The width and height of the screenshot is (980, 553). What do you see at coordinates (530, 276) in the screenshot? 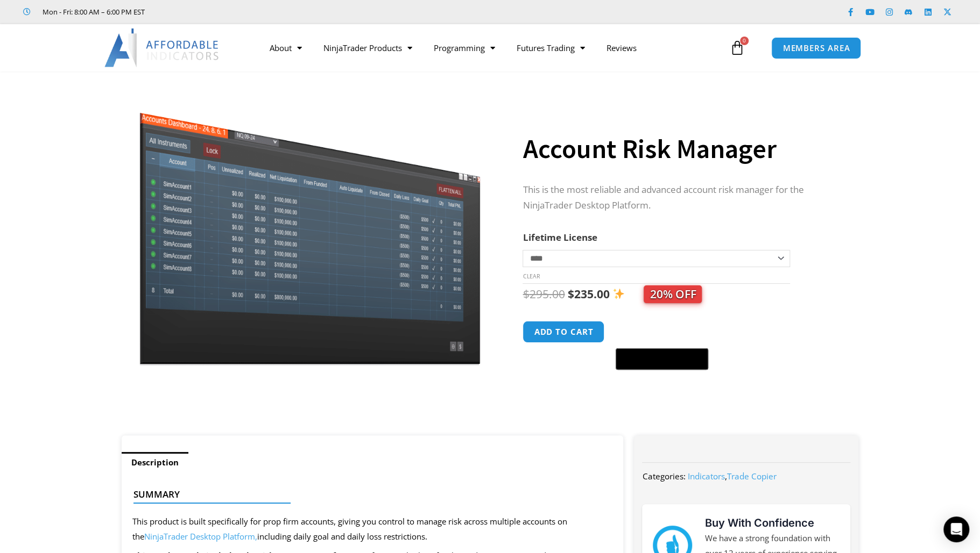
I see `a: Clear options` at bounding box center [530, 276].